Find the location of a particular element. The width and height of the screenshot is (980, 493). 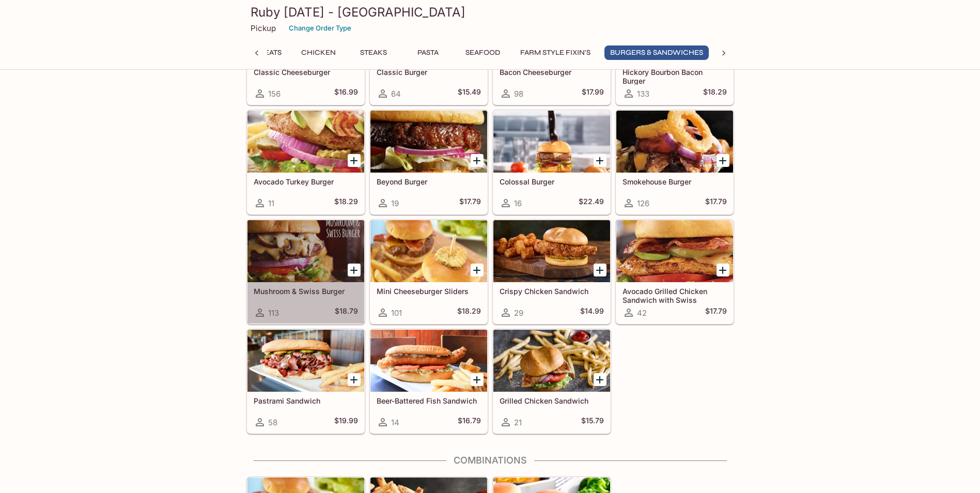

span: 98 is located at coordinates (519, 93).